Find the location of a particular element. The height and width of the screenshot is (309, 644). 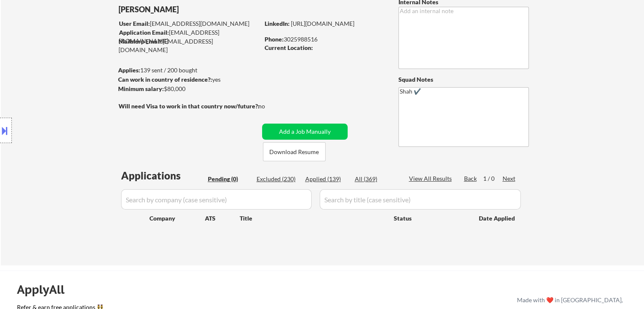

div: ApplyAll is located at coordinates (45, 289).